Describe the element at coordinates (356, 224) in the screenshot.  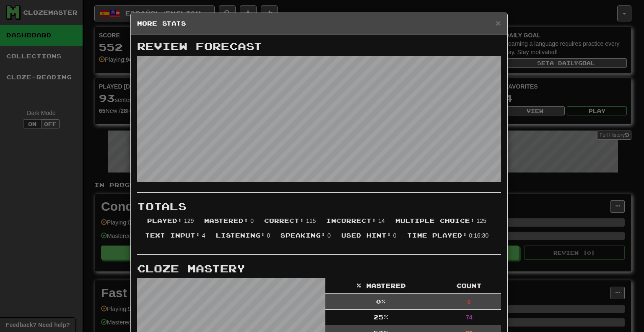
I see `li: 14` at that location.